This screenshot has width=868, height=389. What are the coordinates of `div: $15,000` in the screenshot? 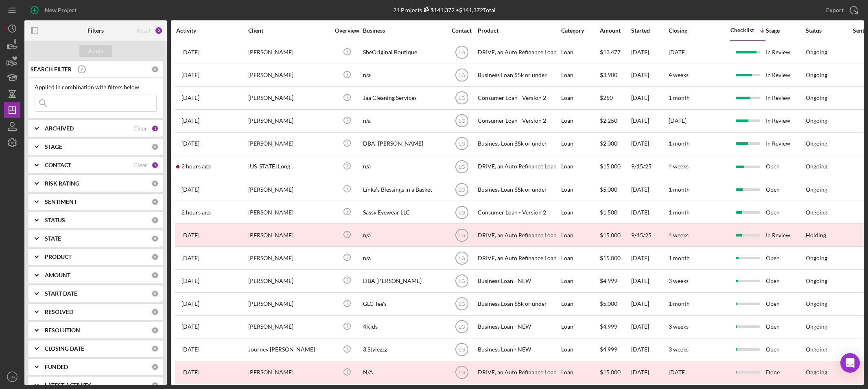 It's located at (615, 235).